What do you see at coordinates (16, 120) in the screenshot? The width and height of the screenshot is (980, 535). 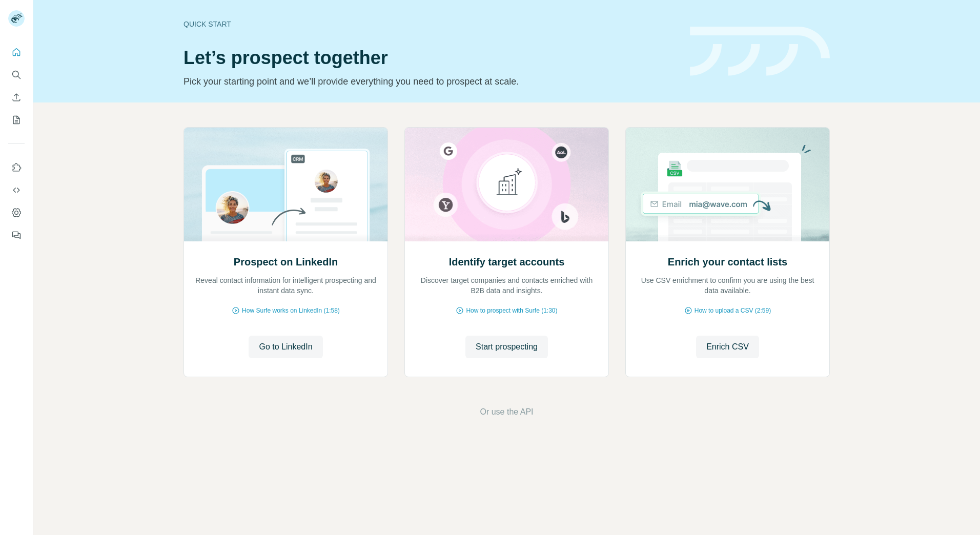 I see `button: My lists` at bounding box center [16, 120].